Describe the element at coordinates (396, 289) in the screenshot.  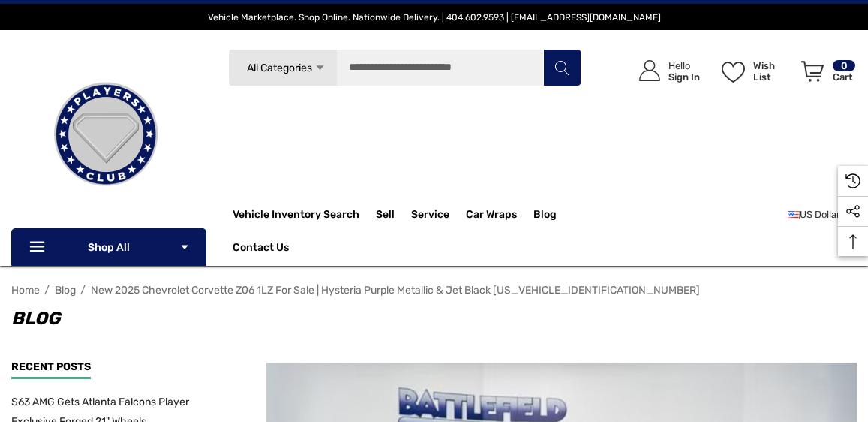
I see `span: New 2025 Chevrolet Corvette Z06 1LZ For Sale | Hysteria Purple Metallic & Jet Black [US_VEHICLE_I...` at that location.